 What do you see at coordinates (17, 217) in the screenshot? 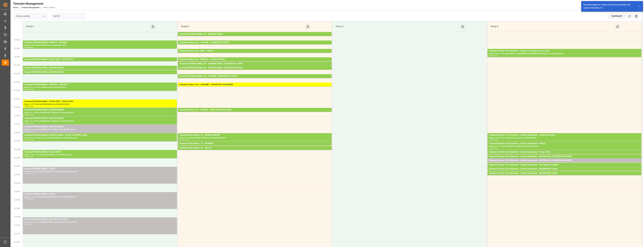
I see `span: 7:00 PM` at bounding box center [17, 217].